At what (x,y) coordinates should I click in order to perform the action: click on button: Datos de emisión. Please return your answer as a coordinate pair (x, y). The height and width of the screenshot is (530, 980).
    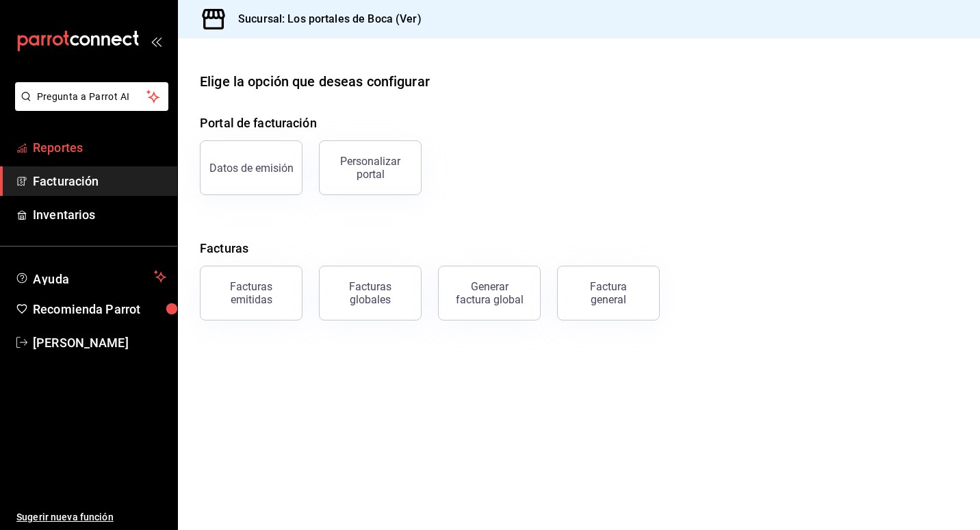
    Looking at the image, I should click on (251, 168).